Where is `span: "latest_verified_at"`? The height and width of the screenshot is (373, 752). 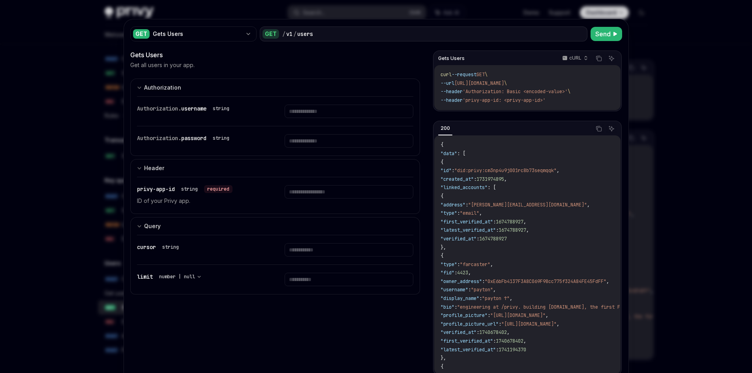 span: "latest_verified_at" is located at coordinates (468, 230).